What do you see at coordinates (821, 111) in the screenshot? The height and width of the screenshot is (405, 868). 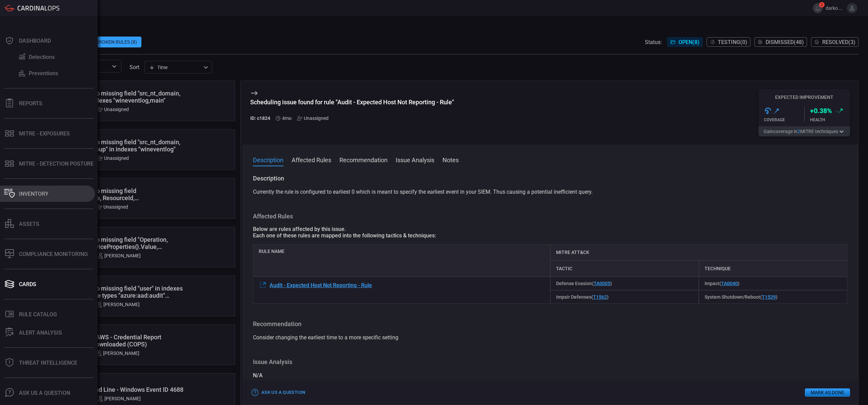 I see `h3: + 0.38 %` at bounding box center [821, 111].